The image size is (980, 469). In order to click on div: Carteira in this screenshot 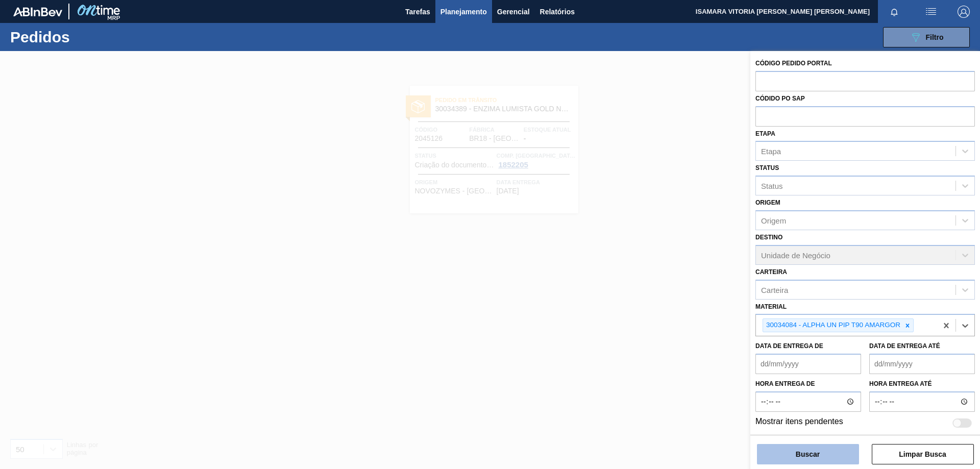, I will do `click(775, 289)`.